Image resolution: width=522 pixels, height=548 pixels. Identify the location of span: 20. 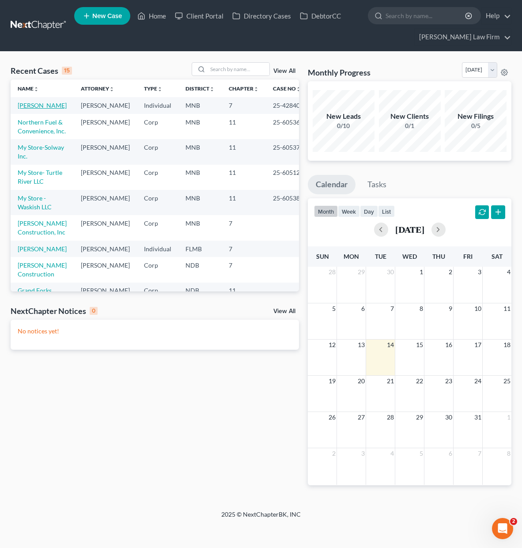
(361, 381).